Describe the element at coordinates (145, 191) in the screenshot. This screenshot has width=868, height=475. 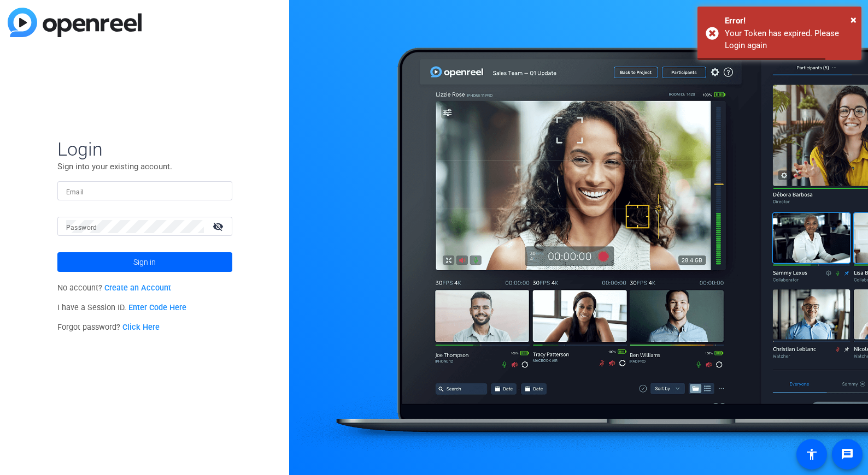
I see `input: Enter Email Address` at that location.